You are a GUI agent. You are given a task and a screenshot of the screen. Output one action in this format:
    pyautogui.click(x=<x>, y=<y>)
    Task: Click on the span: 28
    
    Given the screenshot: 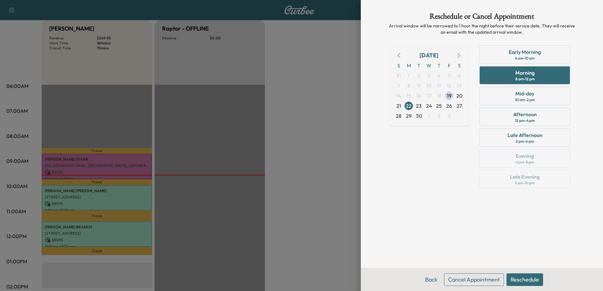 What is the action you would take?
    pyautogui.click(x=399, y=116)
    